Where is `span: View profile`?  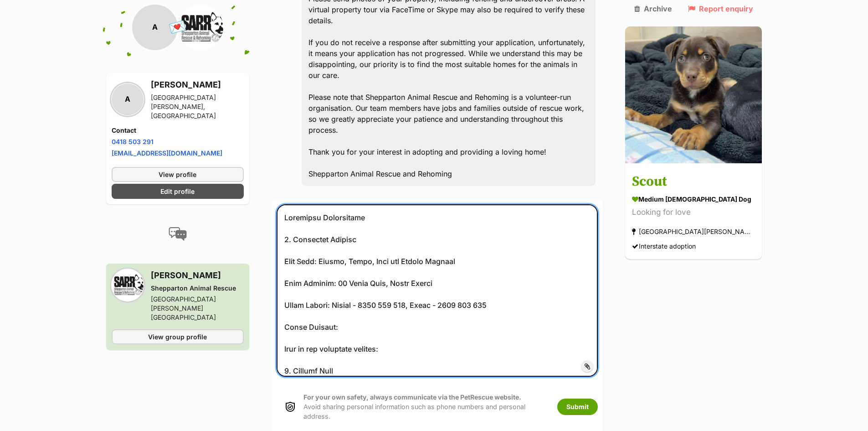
span: View profile is located at coordinates (178, 174).